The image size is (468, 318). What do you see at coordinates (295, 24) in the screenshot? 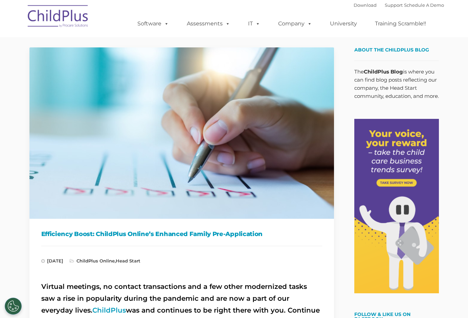
I see `a: Company` at bounding box center [295, 24].